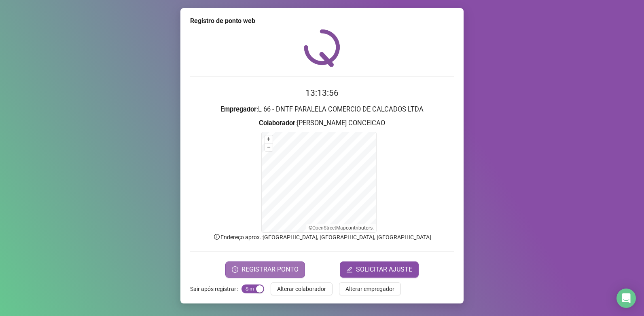 The width and height of the screenshot is (644, 316). I want to click on strong: Empregador, so click(238, 109).